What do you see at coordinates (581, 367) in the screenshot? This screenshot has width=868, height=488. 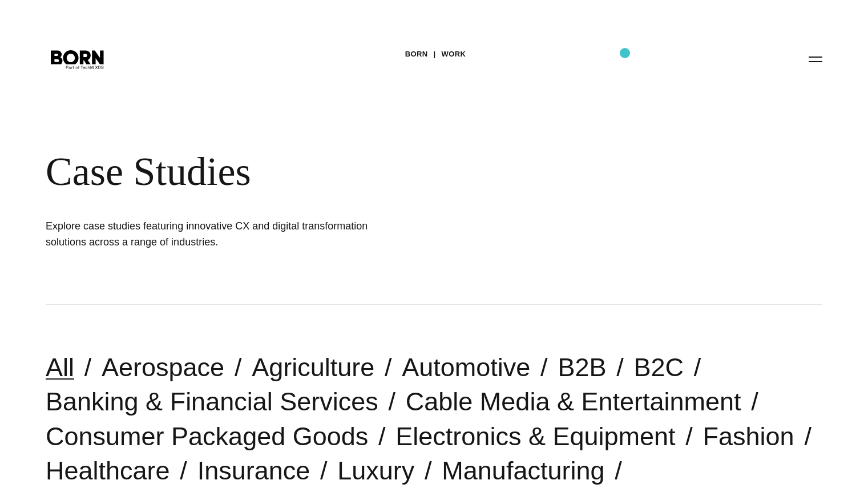 I see `a: B2B` at bounding box center [581, 367].